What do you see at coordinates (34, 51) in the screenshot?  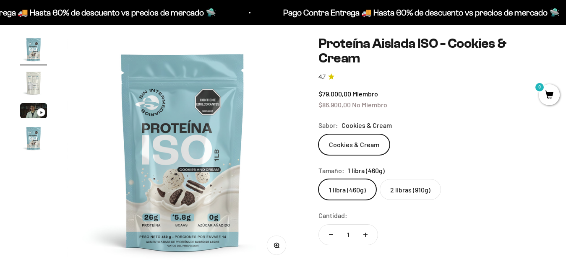 I see `button: Ir al artículo 1` at bounding box center [34, 51].